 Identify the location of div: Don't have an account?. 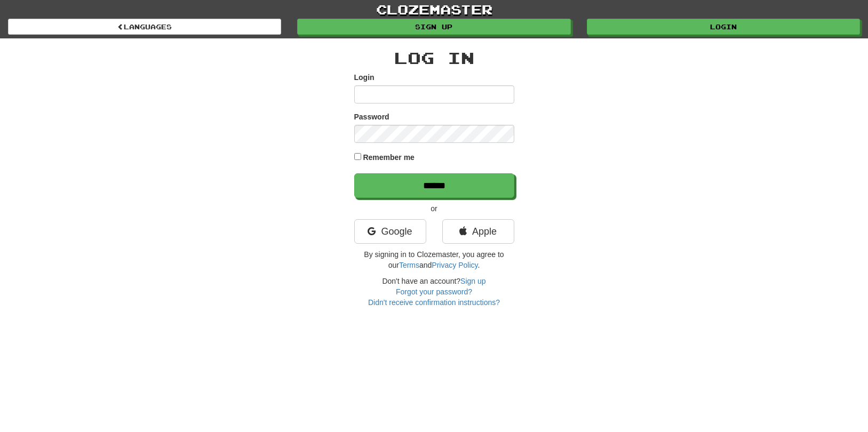
(435, 292).